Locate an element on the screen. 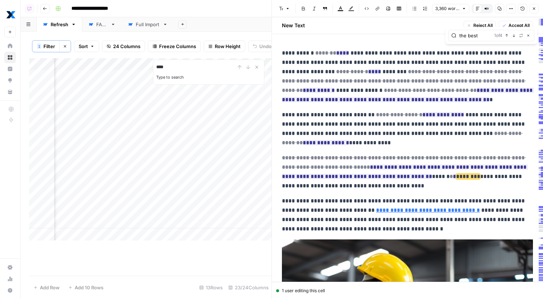  h2: New Text is located at coordinates (293, 25).